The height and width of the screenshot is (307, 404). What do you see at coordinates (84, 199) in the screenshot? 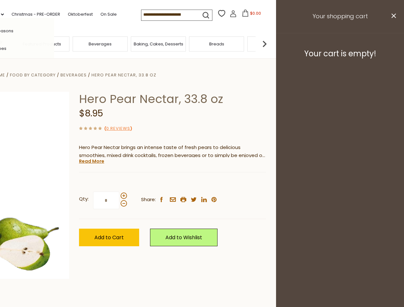
I see `strong: Qty:` at bounding box center [84, 199].